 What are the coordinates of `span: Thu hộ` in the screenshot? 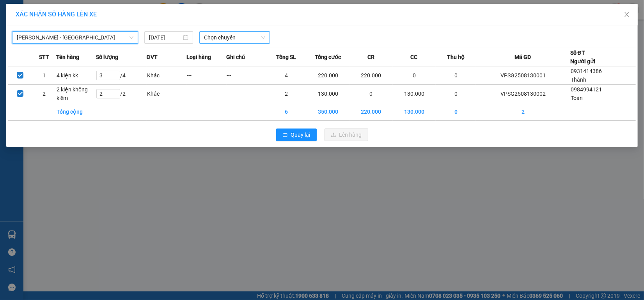 It's located at (456, 57).